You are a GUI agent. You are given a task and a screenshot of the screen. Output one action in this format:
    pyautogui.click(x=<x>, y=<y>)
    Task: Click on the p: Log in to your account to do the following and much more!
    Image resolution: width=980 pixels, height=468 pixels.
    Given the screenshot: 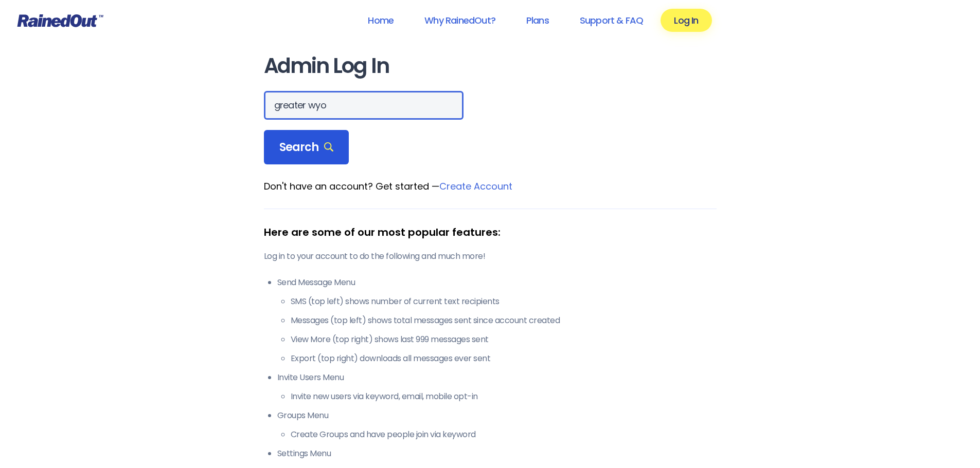 What is the action you would take?
    pyautogui.click(x=490, y=256)
    